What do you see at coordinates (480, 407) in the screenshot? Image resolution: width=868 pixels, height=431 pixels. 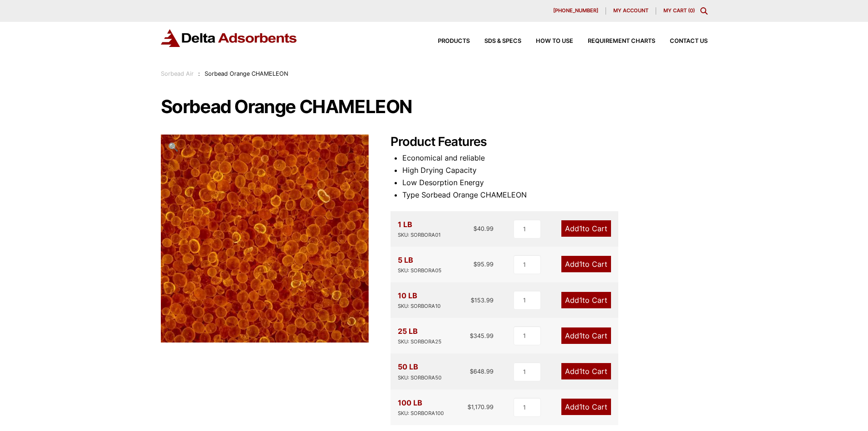 I see `bdi: 1,170.99` at bounding box center [480, 407].